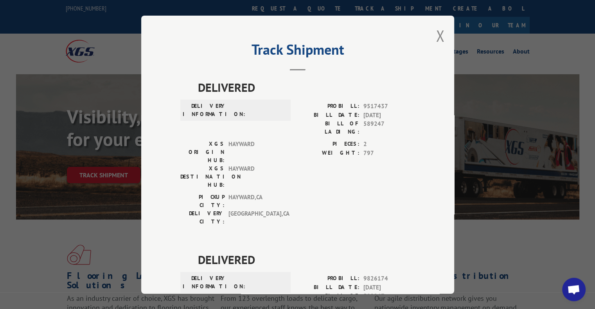 The image size is (595, 309). Describe the element at coordinates (255, 201) in the screenshot. I see `span: HAYWARD , CA` at that location.